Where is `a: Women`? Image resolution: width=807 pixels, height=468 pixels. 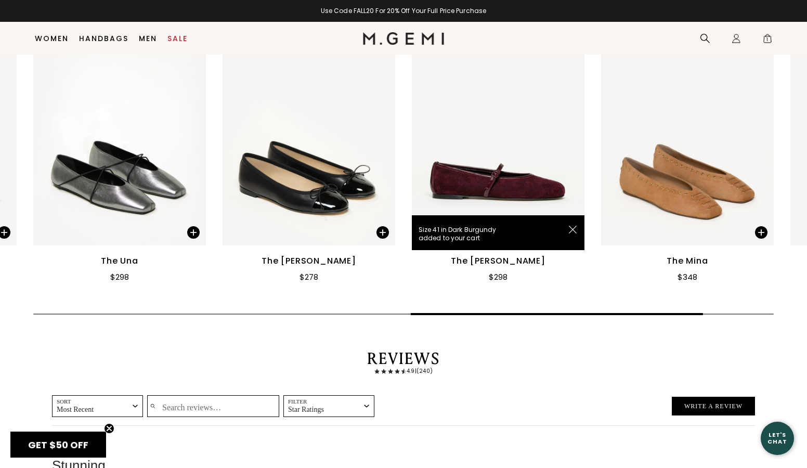
a: Women is located at coordinates (51, 38).